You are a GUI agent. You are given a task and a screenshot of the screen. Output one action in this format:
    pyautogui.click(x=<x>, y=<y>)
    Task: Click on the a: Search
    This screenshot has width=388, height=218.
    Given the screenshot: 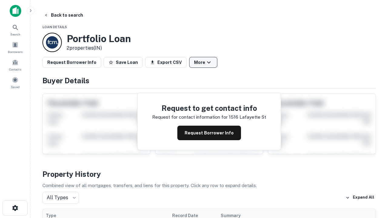 What is the action you would take?
    pyautogui.click(x=15, y=30)
    